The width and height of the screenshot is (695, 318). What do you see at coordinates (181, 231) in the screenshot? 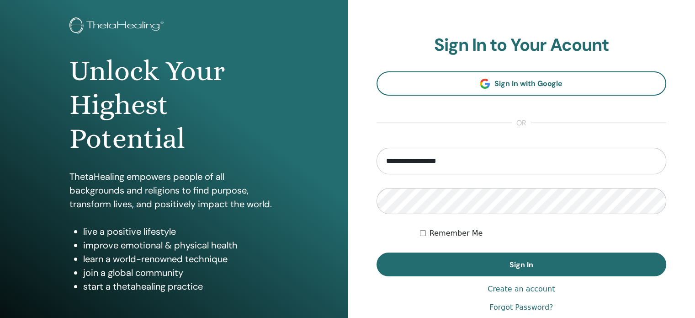
I see `li: live a positive lifestyle` at bounding box center [181, 231].